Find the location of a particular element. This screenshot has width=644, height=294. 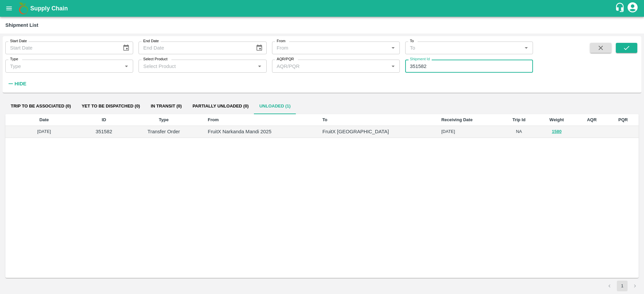

input: Enter Shipment ID is located at coordinates (469, 66).